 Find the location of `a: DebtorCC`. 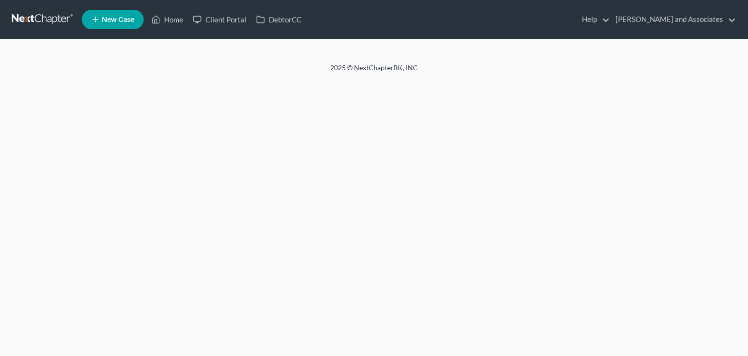

a: DebtorCC is located at coordinates (279, 19).